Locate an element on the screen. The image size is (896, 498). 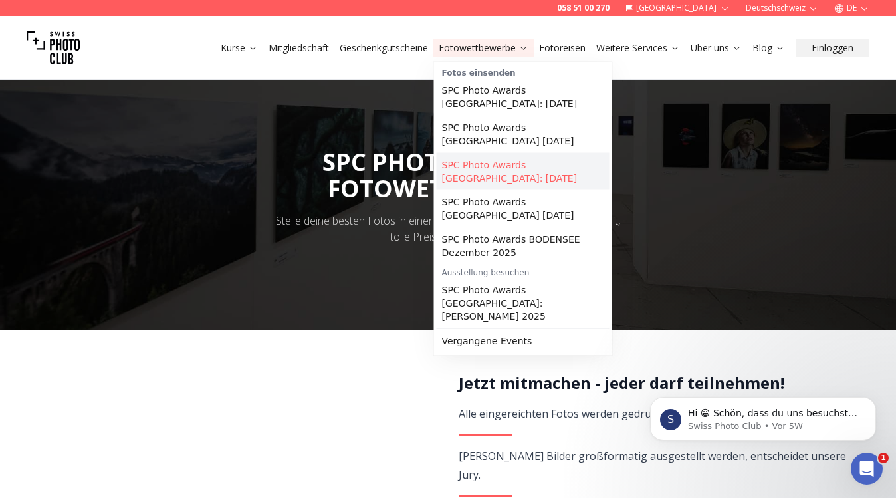
a: Geschenkgutscheine is located at coordinates (384, 48).